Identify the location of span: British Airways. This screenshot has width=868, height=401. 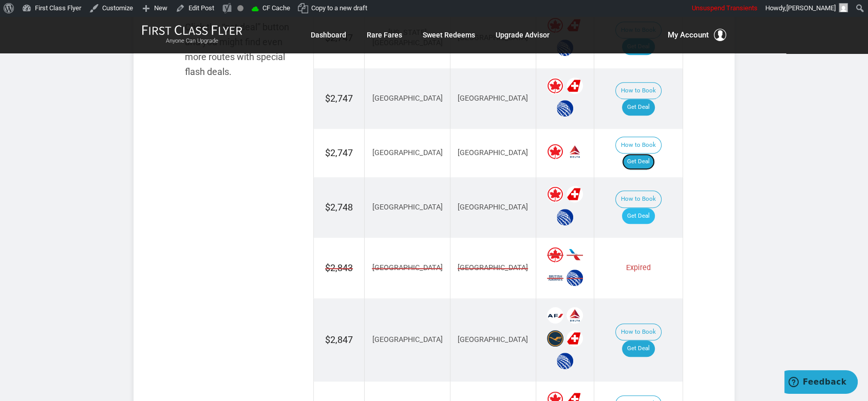
(555, 278).